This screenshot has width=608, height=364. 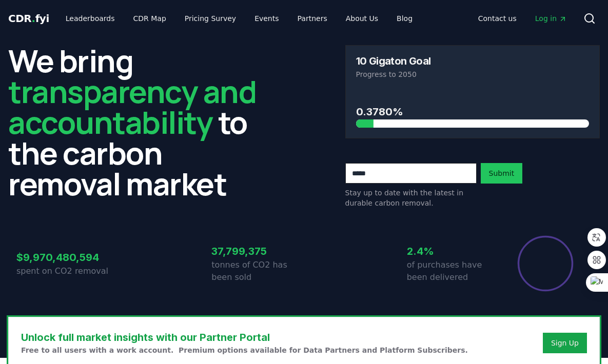 I want to click on h3: 37,799,375, so click(x=258, y=251).